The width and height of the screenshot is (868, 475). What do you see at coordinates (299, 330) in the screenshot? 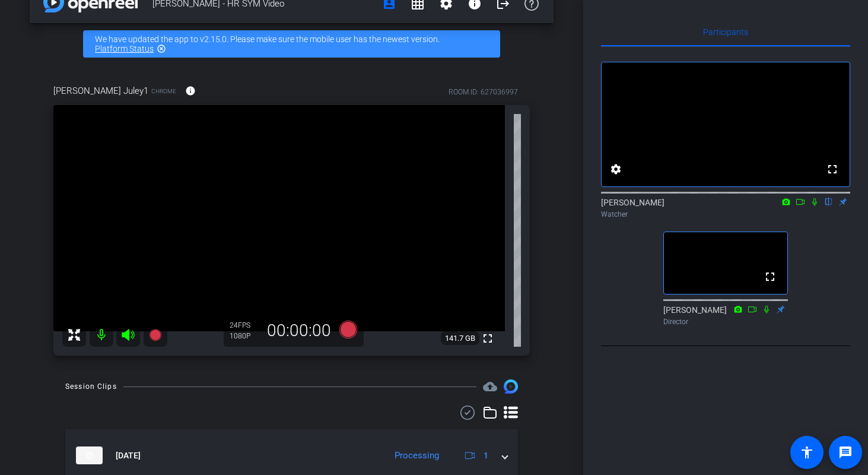
I see `div: 00:00:00` at bounding box center [299, 330].